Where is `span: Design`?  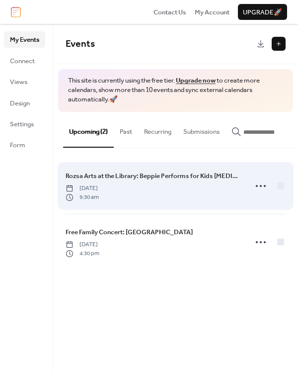 span: Design is located at coordinates (20, 103).